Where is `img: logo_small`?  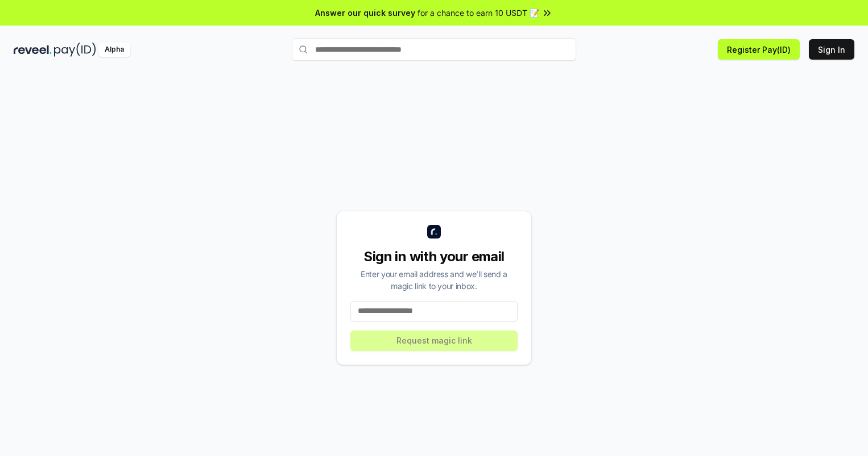 img: logo_small is located at coordinates (434, 232).